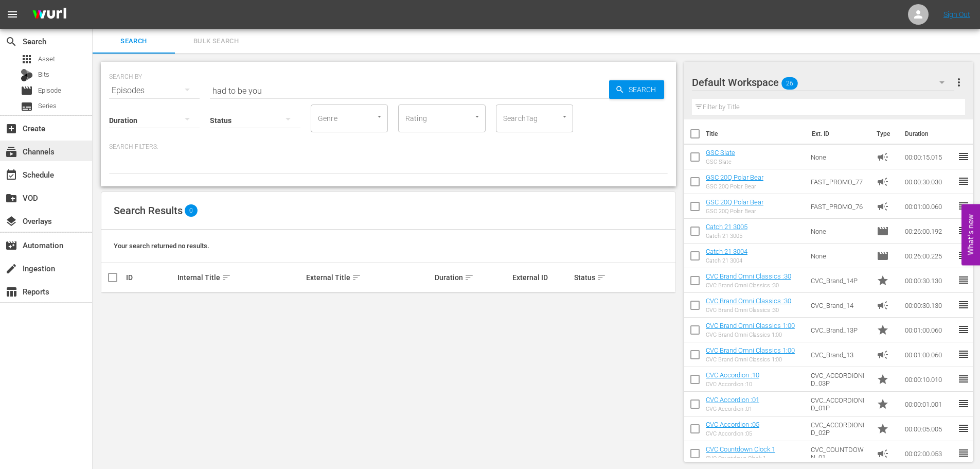 Image resolution: width=980 pixels, height=469 pixels. What do you see at coordinates (727, 251) in the screenshot?
I see `a: Catch 21 3004` at bounding box center [727, 251].